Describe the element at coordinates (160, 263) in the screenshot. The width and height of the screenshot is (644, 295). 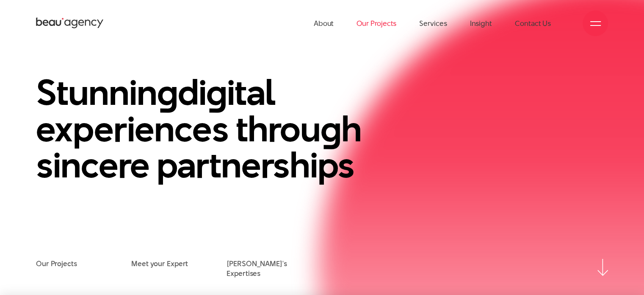
I see `a: Meet your Expert` at that location.